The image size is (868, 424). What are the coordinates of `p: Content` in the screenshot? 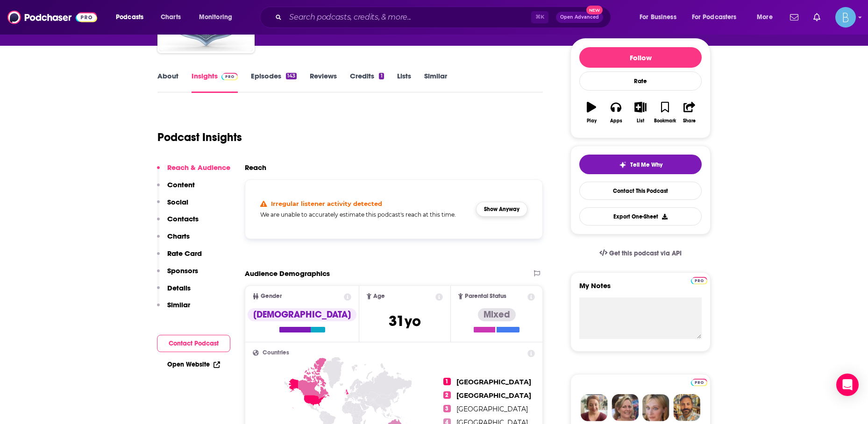 It's located at (181, 184).